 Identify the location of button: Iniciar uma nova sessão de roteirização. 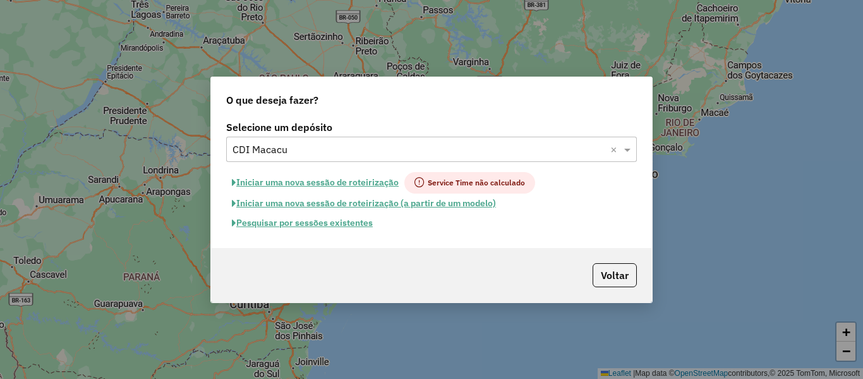
(315, 183).